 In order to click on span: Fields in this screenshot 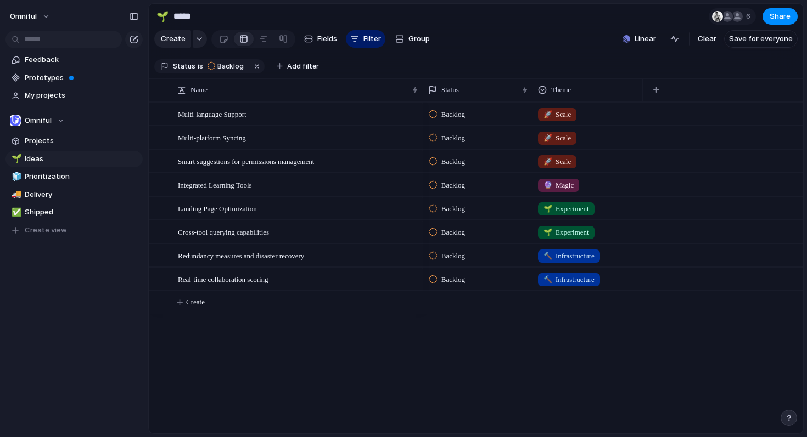, I will do `click(327, 39)`.